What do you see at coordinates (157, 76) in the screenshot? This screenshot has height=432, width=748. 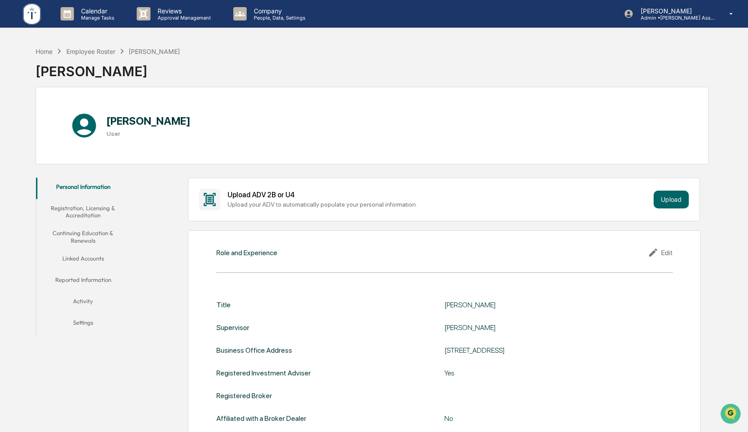 I see `button: Start new chat` at bounding box center [157, 76].